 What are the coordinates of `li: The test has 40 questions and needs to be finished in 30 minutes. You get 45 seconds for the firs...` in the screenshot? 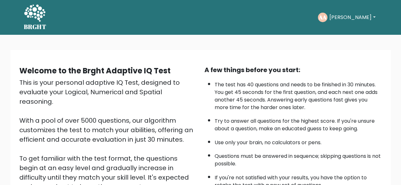 It's located at (298, 95).